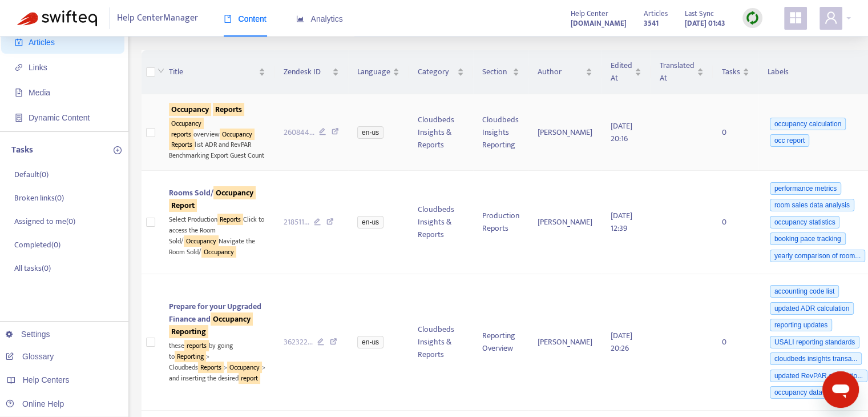 This screenshot has width=868, height=417. I want to click on span: 218511 ..., so click(296, 222).